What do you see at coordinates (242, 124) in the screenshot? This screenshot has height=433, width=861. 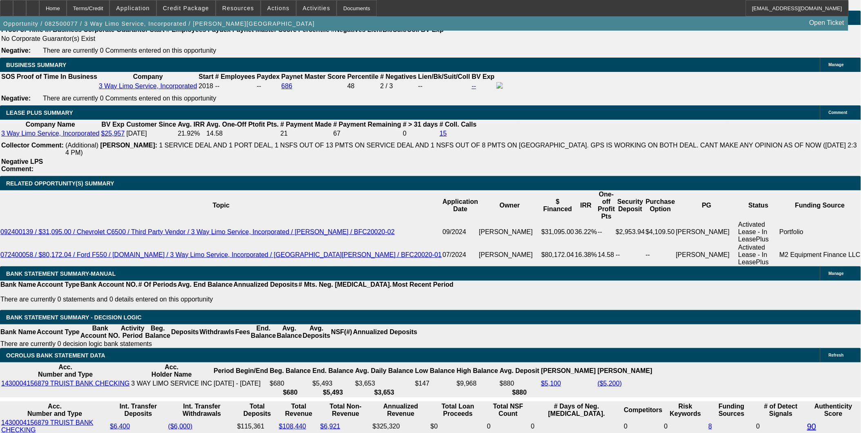 I see `b: Avg. One-Off Ptofit Pts.` at bounding box center [242, 124].